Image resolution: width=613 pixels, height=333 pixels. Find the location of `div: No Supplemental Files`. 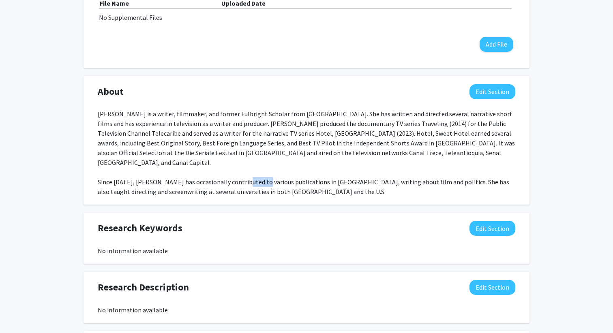

div: No Supplemental Files is located at coordinates (307, 17).